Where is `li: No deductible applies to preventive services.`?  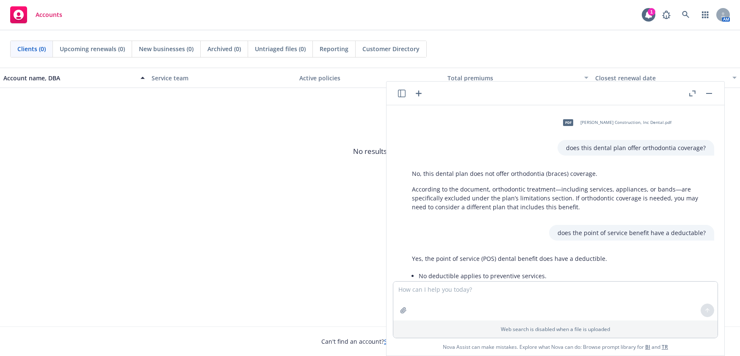 li: No deductible applies to preventive services. is located at coordinates (562, 276).